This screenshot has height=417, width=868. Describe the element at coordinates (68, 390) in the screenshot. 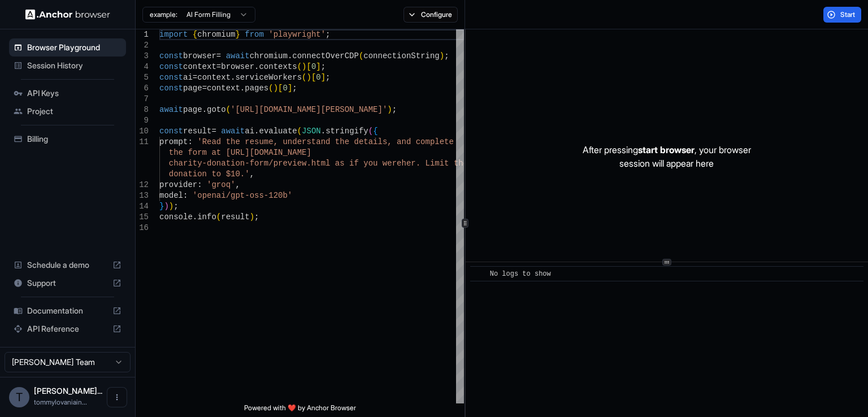

I see `span: Tommy Ramarokoto` at that location.